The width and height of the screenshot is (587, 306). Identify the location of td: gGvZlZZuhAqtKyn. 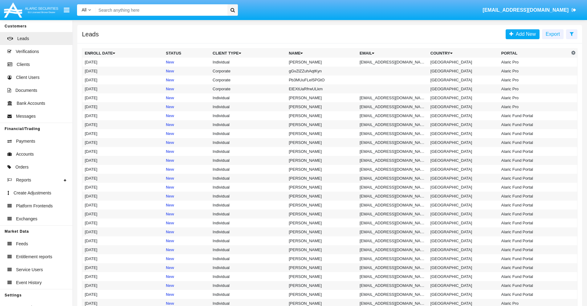
(321, 71).